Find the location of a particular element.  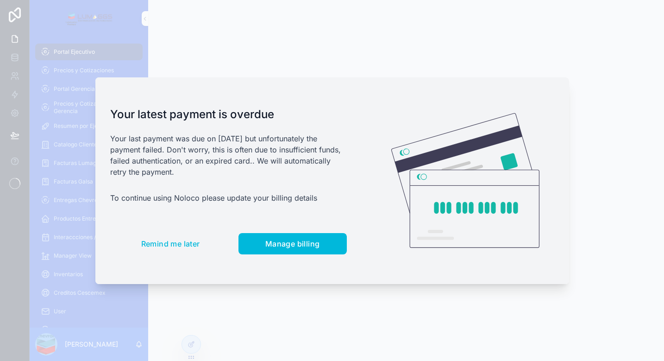

a: Manage billing is located at coordinates (293, 244).